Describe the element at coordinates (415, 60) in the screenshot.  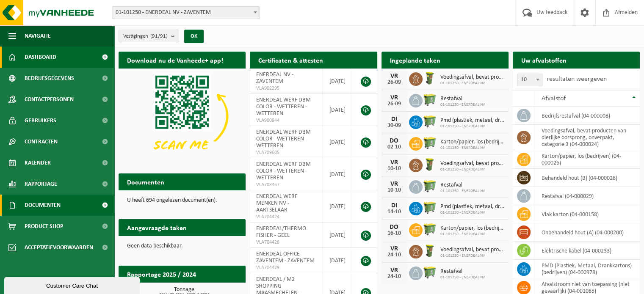
I see `h2: Ingeplande taken` at that location.